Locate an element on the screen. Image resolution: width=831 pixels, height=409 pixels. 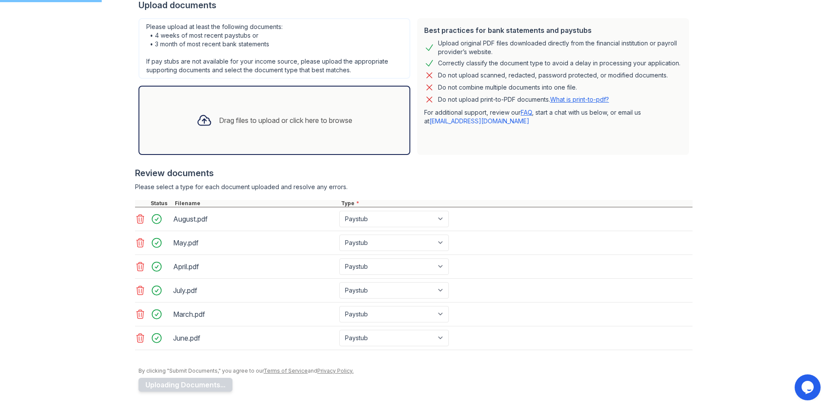
div: Do not combine multiple documents into one file. is located at coordinates (507, 87).